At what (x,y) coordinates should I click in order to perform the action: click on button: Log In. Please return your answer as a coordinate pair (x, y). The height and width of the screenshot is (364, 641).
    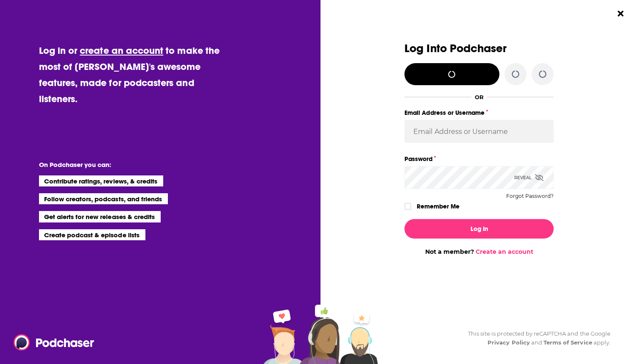
    Looking at the image, I should click on (479, 229).